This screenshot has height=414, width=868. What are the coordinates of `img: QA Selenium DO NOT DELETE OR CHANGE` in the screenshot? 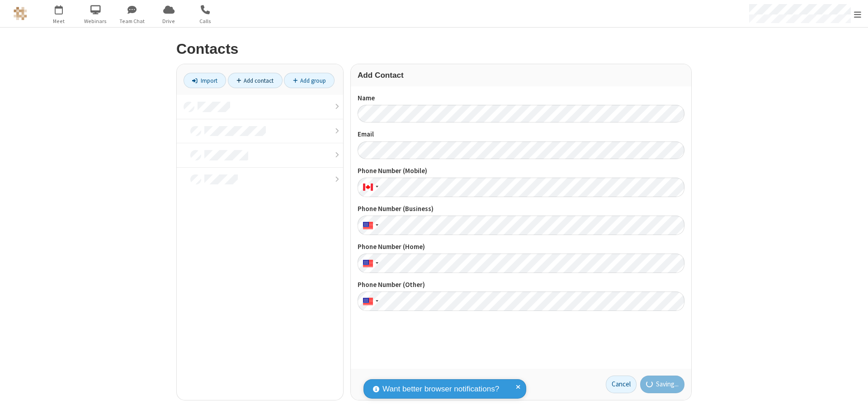 It's located at (20, 14).